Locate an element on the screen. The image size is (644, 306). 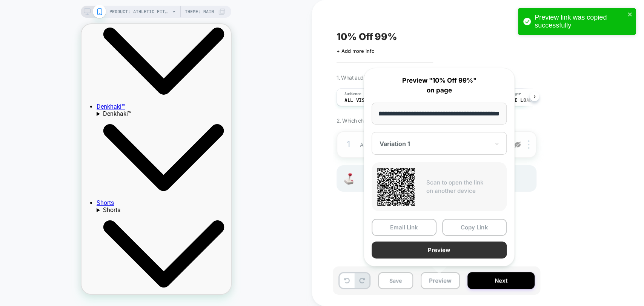
button: Next is located at coordinates (501, 281).